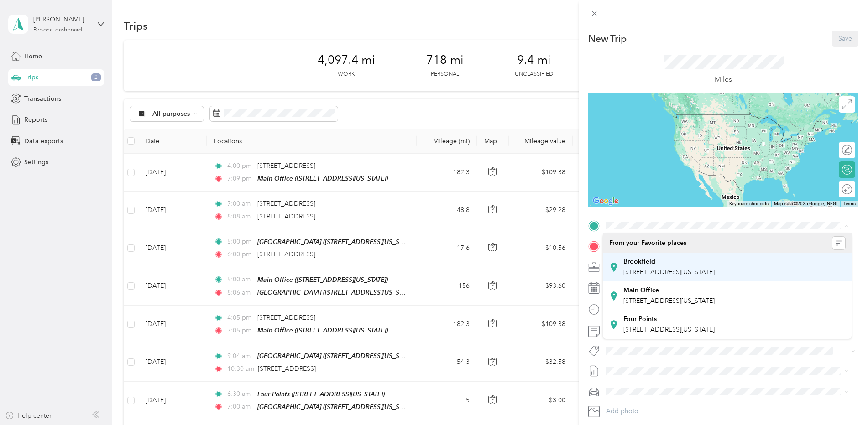  I want to click on button: Add photo, so click(731, 411).